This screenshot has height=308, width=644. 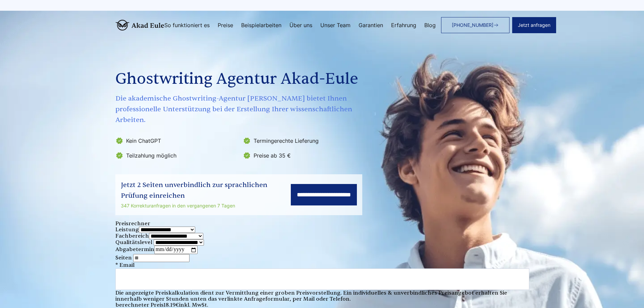 I want to click on div: 347 Korrekturanfragen in den vergangenen 7 Tagen, so click(x=205, y=206).